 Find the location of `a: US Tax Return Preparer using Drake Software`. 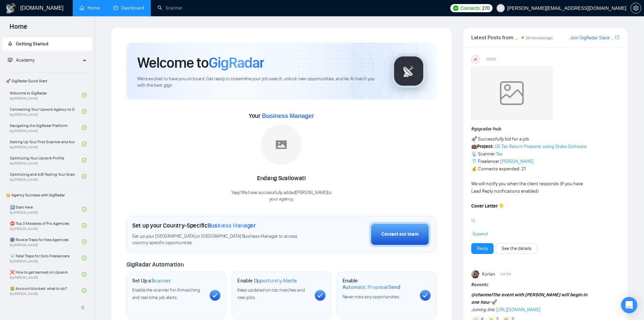

a: US Tax Return Preparer using Drake Software is located at coordinates (541, 146).